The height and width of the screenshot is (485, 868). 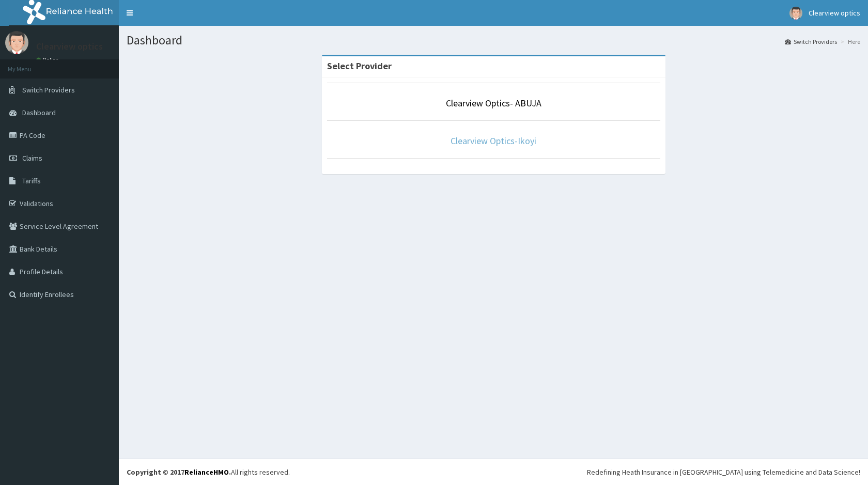 I want to click on strong: Copyright © 2017 ., so click(x=179, y=472).